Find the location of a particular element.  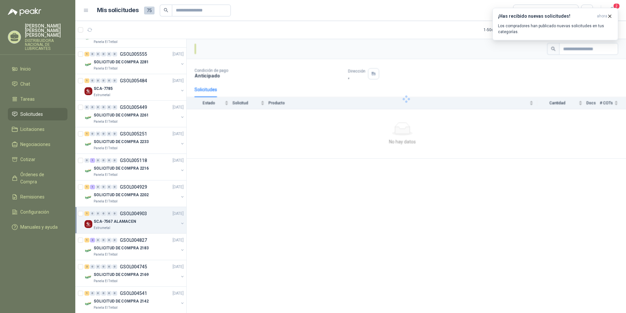

span: Órdenes de Compra is located at coordinates (41, 178).